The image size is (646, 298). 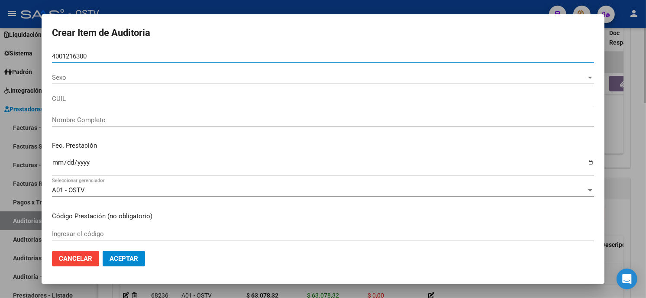 What do you see at coordinates (323, 145) in the screenshot?
I see `p: Fec. Prestación` at bounding box center [323, 145].